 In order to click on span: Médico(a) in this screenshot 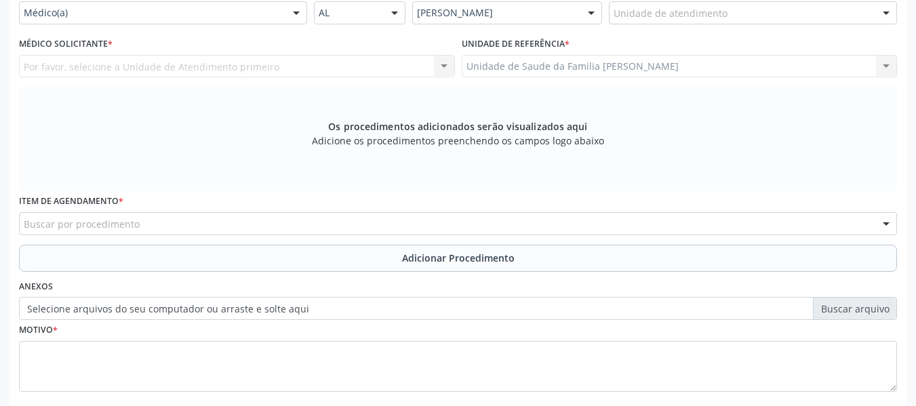, I will do `click(151, 13)`.